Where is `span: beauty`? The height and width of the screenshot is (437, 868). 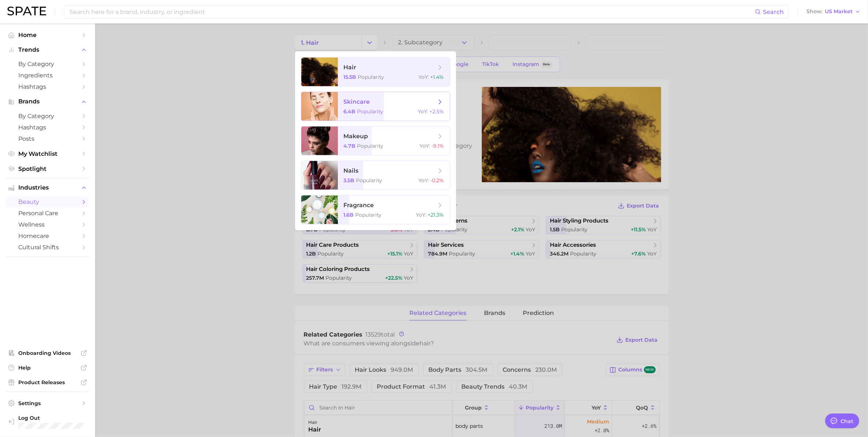
span: beauty is located at coordinates (47, 201).